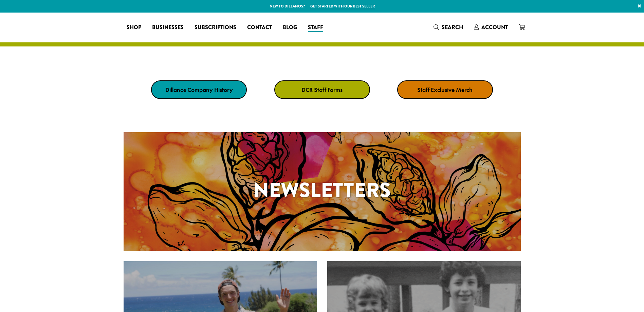 The width and height of the screenshot is (644, 312). I want to click on a: DCR Staff Forms, so click(322, 90).